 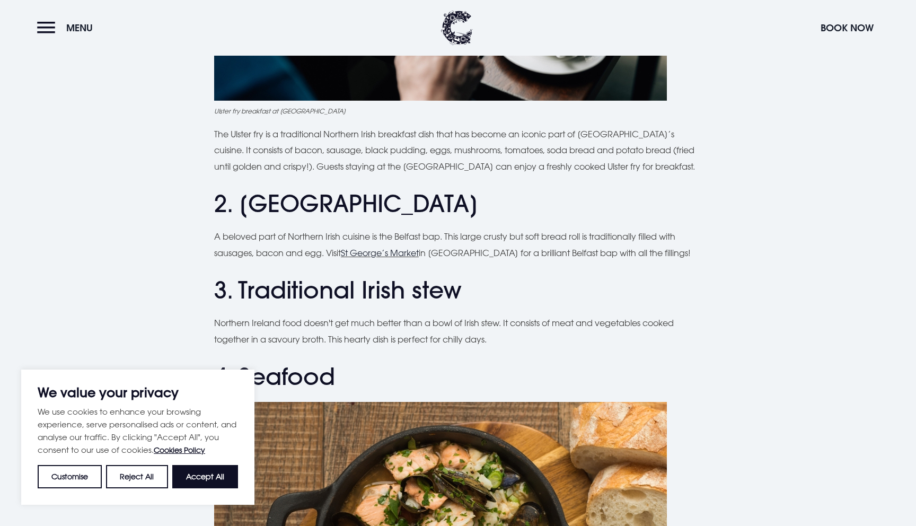 What do you see at coordinates (69, 477) in the screenshot?
I see `button: Customise` at bounding box center [69, 477].